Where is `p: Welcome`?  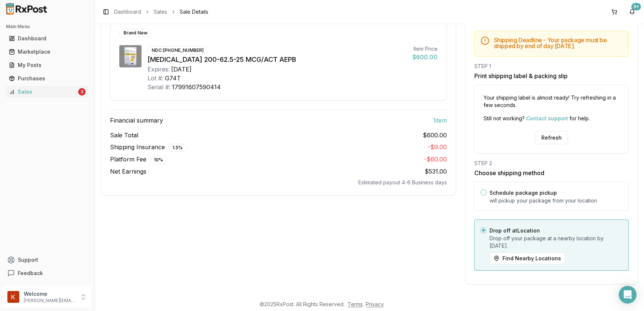
p: Welcome is located at coordinates (49, 294).